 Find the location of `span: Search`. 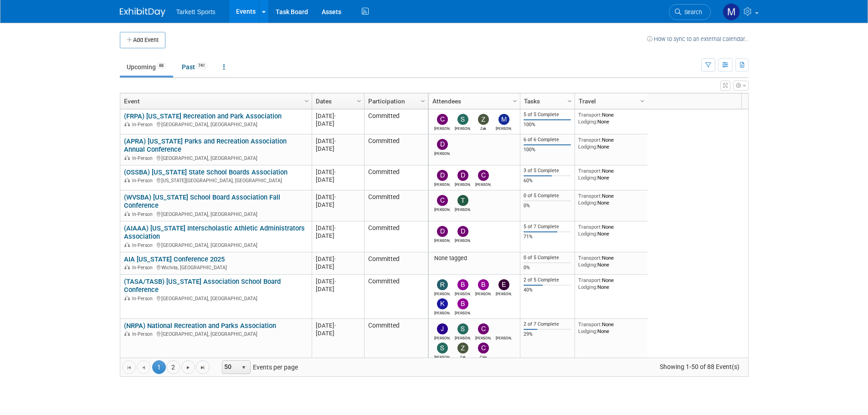

span: Search is located at coordinates (691, 12).